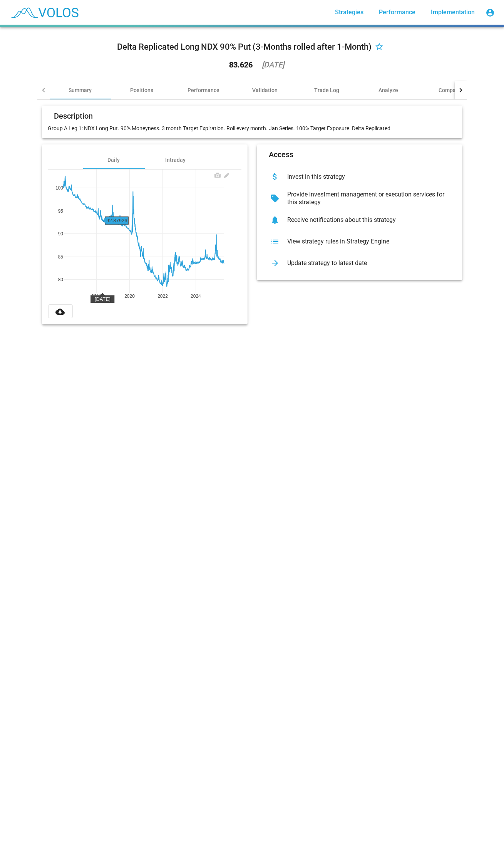 This screenshot has width=504, height=866. I want to click on button: Invest in this strategy, so click(360, 177).